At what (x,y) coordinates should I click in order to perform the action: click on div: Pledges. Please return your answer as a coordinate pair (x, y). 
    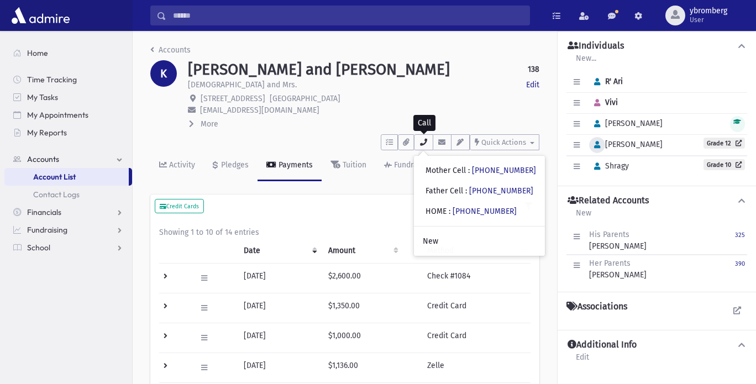
    Looking at the image, I should click on (234, 165).